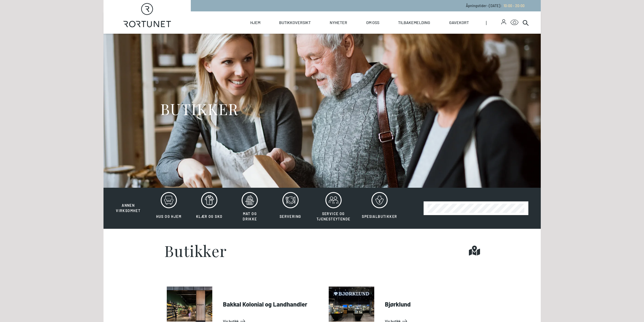  I want to click on span: Servering, so click(290, 216).